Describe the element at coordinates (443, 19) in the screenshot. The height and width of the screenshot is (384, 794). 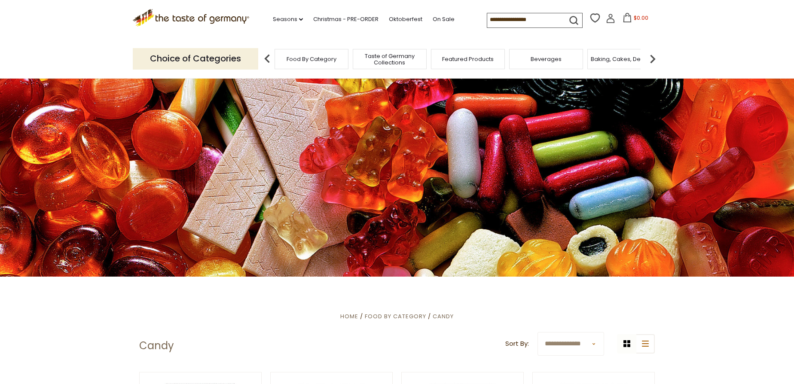
I see `a: On Sale` at that location.